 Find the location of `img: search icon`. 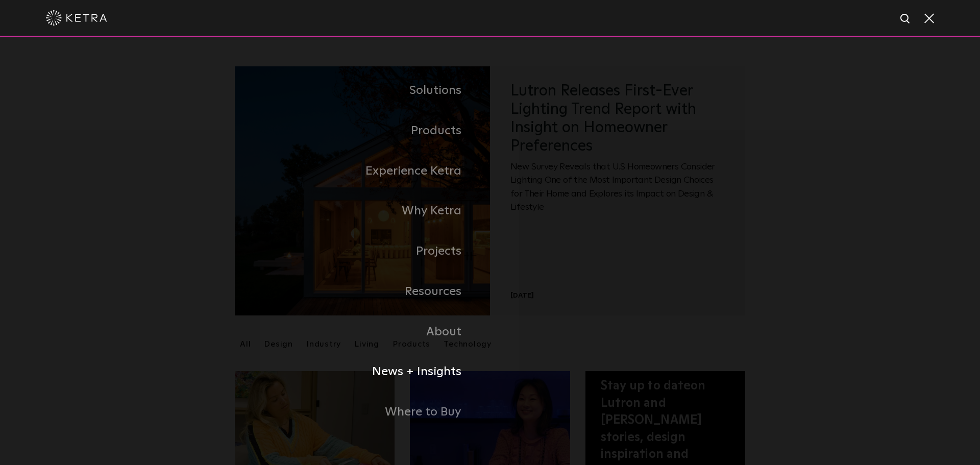

img: search icon is located at coordinates (906, 19).